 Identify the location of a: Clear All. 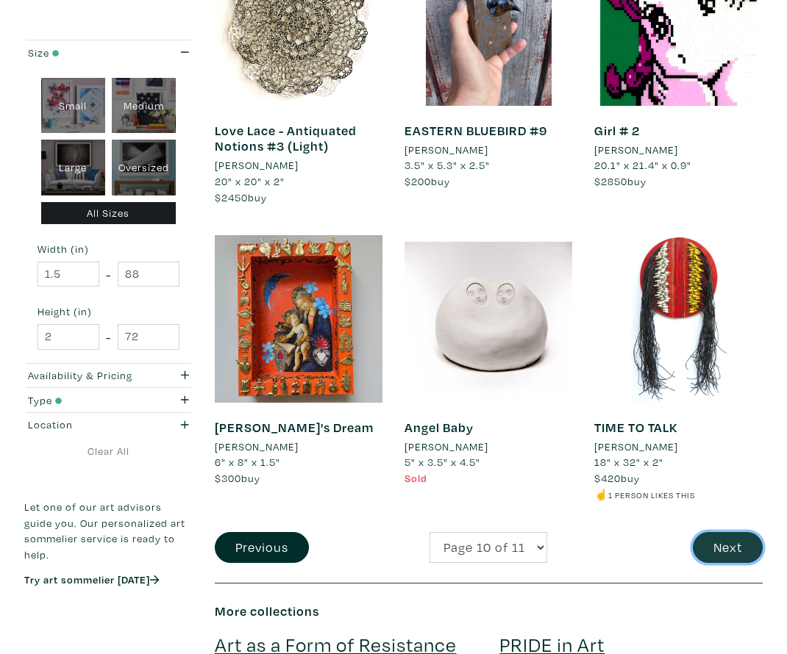
(108, 451).